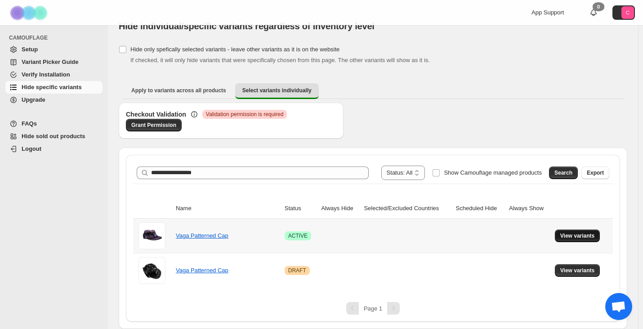 The width and height of the screenshot is (643, 329). I want to click on a: Variant Picker Guide, so click(54, 62).